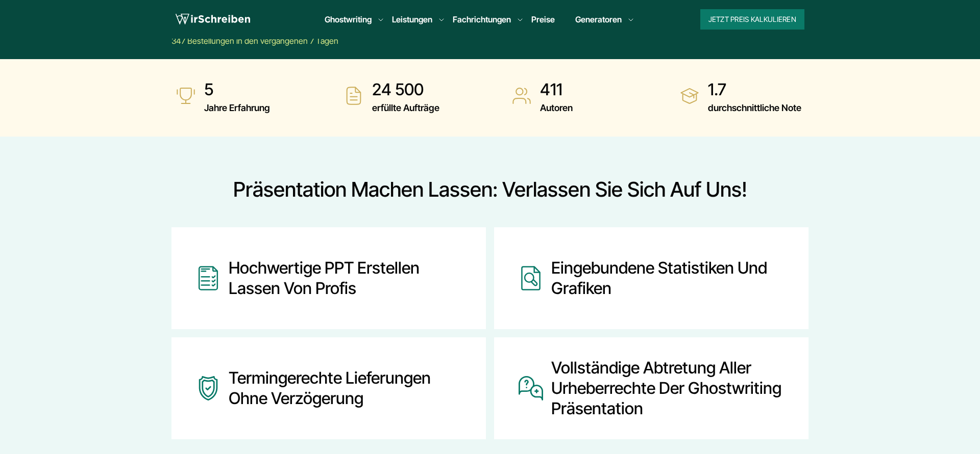 The height and width of the screenshot is (454, 980). I want to click on strong: 1.7, so click(755, 90).